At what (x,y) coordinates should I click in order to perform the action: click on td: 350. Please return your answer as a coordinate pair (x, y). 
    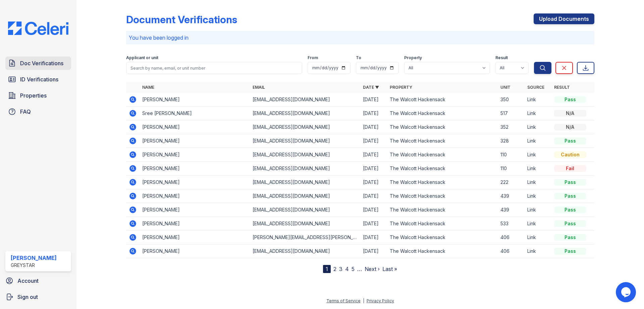
    Looking at the image, I should click on (511, 99).